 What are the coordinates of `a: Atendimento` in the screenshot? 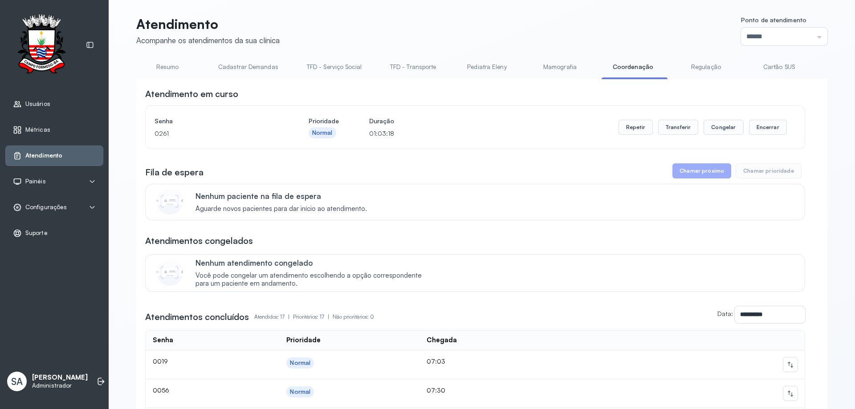 It's located at (54, 156).